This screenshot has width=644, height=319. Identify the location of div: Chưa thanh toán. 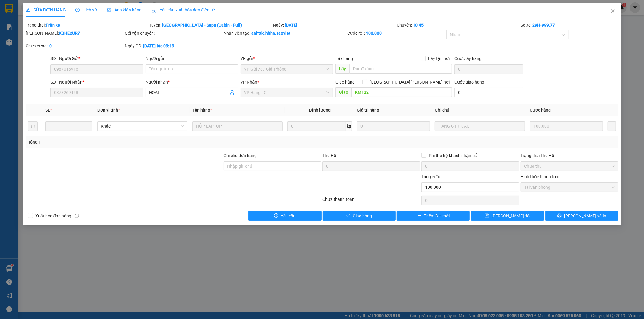
(372, 201).